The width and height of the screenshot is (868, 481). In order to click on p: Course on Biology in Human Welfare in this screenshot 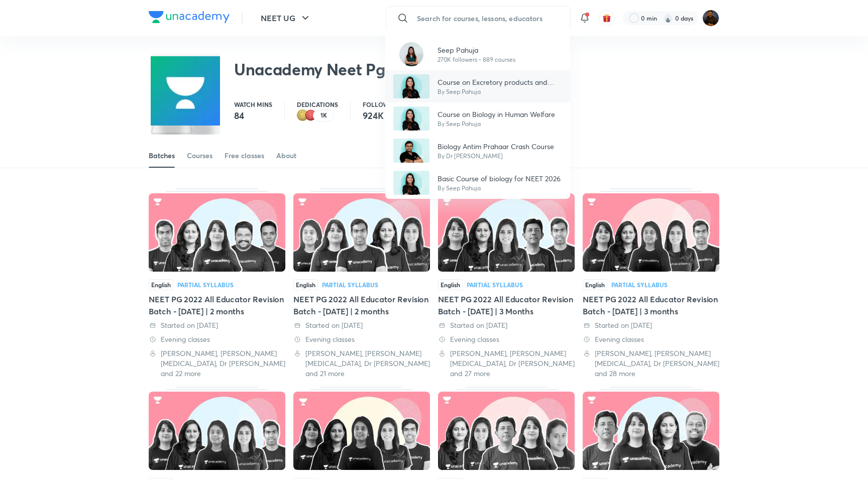, I will do `click(496, 114)`.